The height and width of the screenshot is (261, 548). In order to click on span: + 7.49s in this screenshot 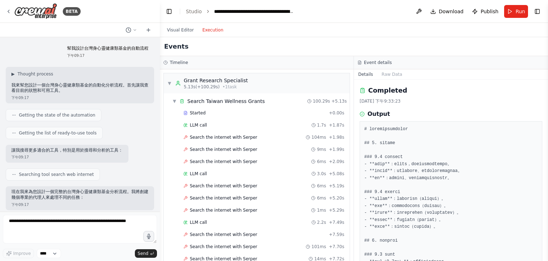, I will do `click(337, 222)`.